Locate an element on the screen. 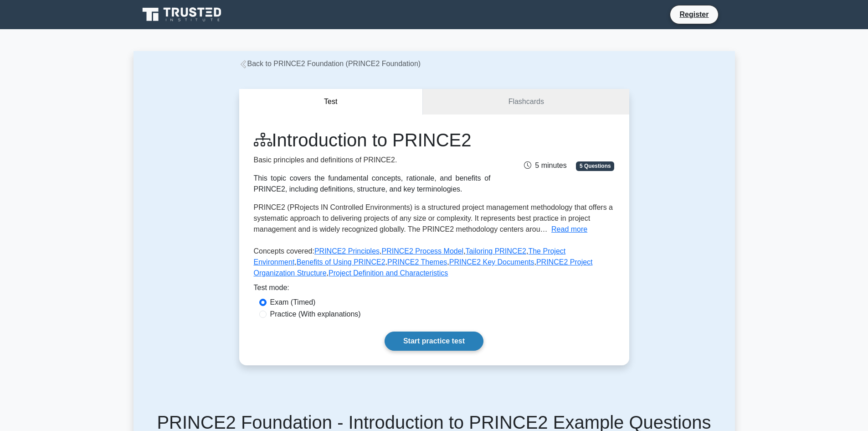 The height and width of the screenshot is (431, 868). a: Benefits of Using PRINCE2 is located at coordinates (341, 262).